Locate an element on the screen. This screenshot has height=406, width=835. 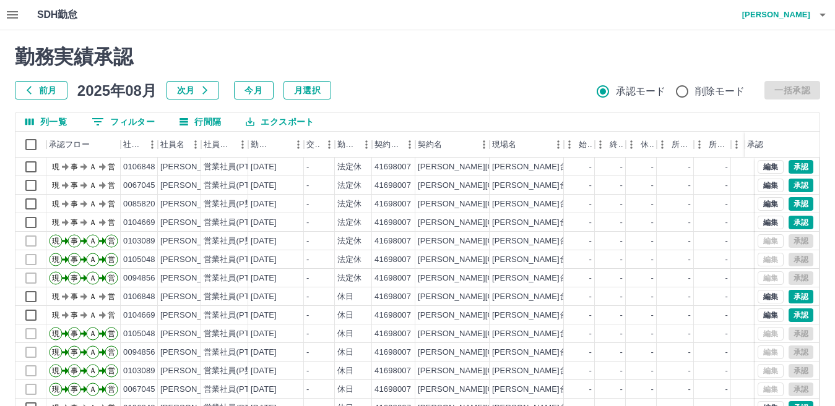
div: 社員番号 is located at coordinates (133, 145).